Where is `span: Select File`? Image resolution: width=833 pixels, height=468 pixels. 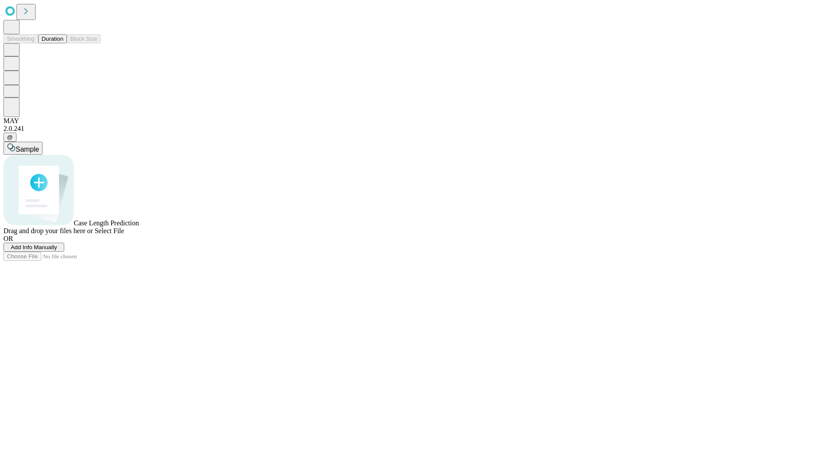
span: Select File is located at coordinates (109, 231).